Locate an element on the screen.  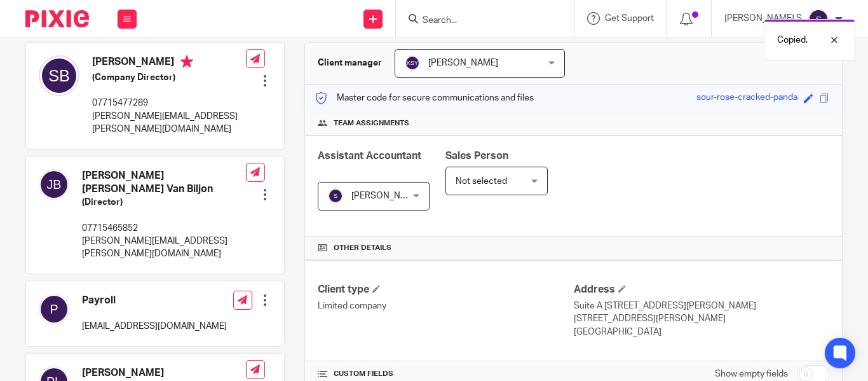
h3: Client manager is located at coordinates (350, 63).